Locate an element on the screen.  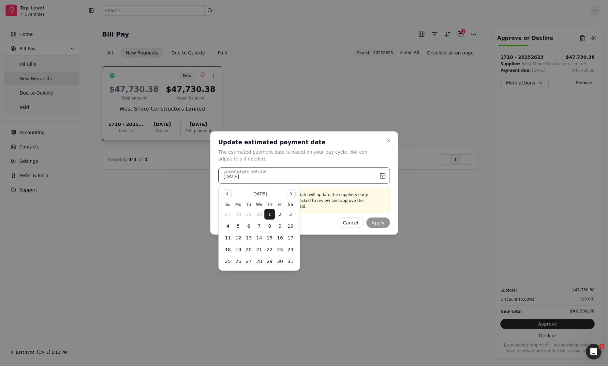
button: Saturday, May 17th, 2025 is located at coordinates (290, 238).